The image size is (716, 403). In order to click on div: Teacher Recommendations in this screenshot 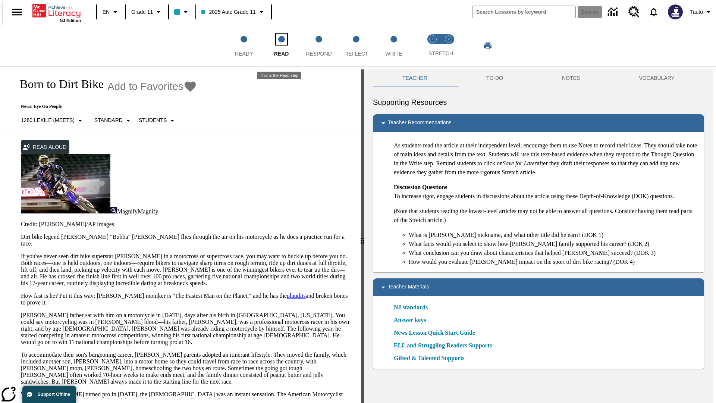, I will do `click(538, 123)`.